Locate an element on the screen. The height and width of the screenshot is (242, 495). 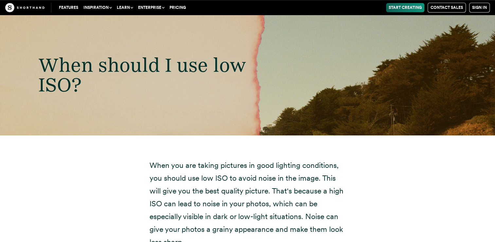
button: Inspiration is located at coordinates (98, 8).